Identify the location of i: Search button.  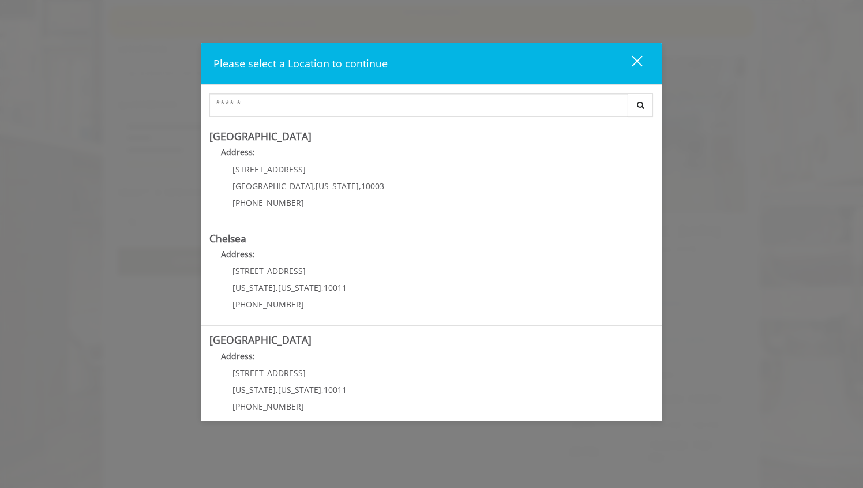
(640, 105).